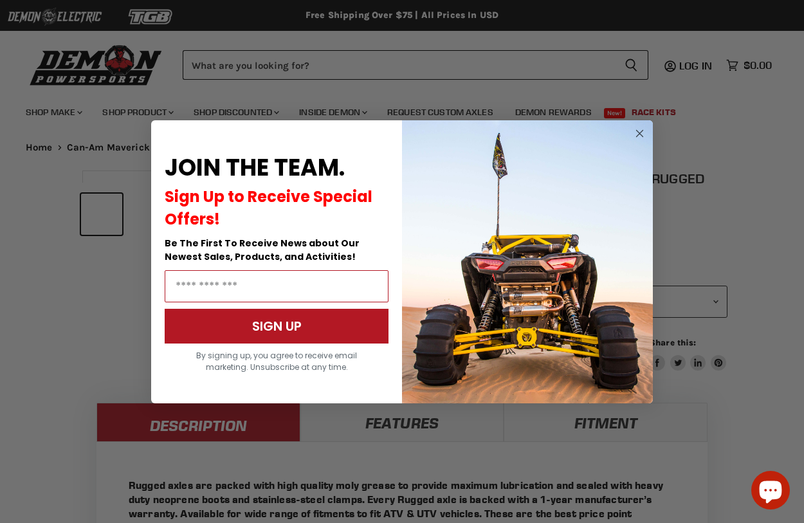  Describe the element at coordinates (268, 208) in the screenshot. I see `span: Sign Up to Receive Special Offers!` at that location.